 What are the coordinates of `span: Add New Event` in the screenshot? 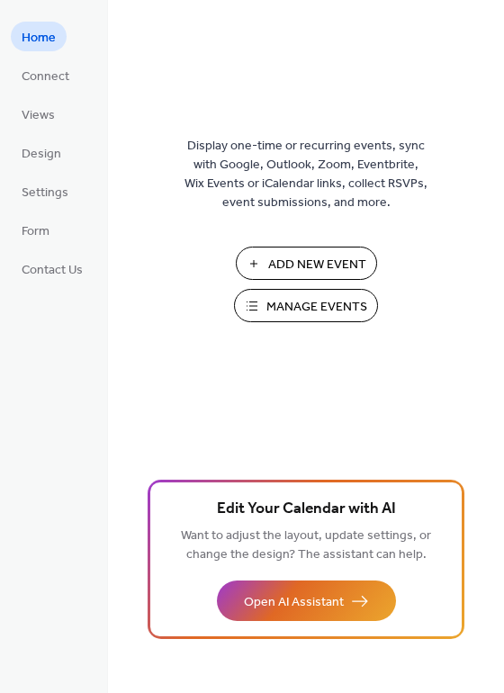 It's located at (317, 265).